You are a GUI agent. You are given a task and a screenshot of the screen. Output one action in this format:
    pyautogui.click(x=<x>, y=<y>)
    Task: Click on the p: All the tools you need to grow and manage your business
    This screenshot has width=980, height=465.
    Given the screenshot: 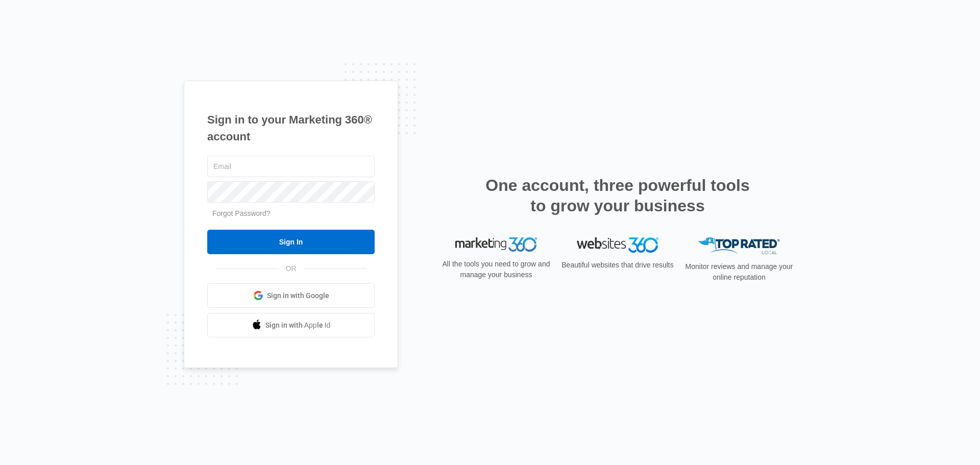 What is the action you would take?
    pyautogui.click(x=496, y=269)
    